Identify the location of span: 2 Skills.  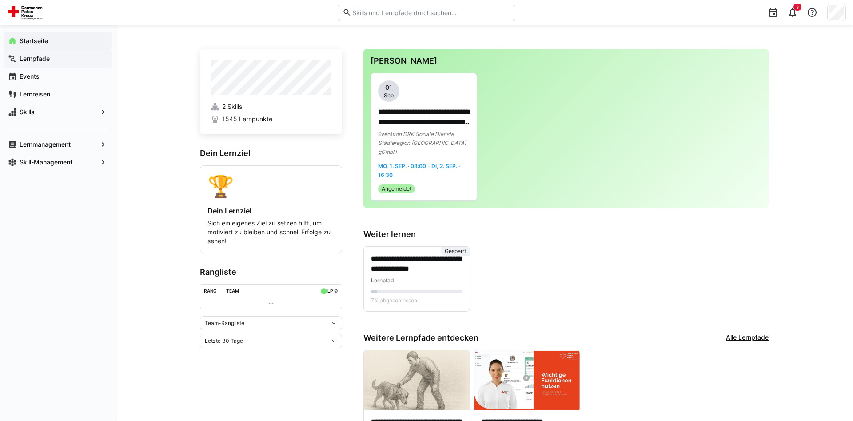
(232, 107).